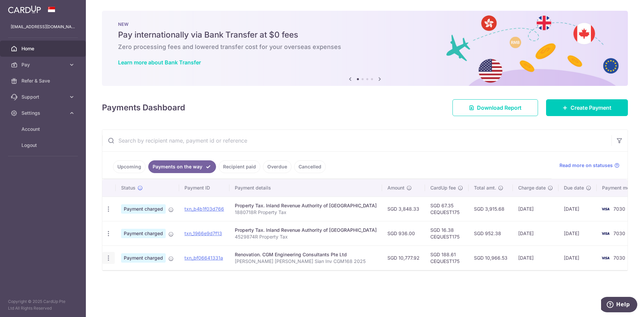 Image resolution: width=644 pixels, height=317 pixels. What do you see at coordinates (44, 65) in the screenshot?
I see `span: Pay` at bounding box center [44, 65].